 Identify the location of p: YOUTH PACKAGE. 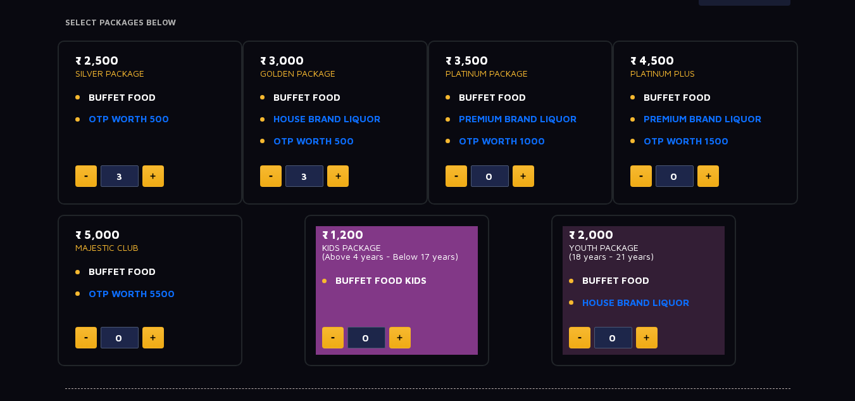
(643, 247).